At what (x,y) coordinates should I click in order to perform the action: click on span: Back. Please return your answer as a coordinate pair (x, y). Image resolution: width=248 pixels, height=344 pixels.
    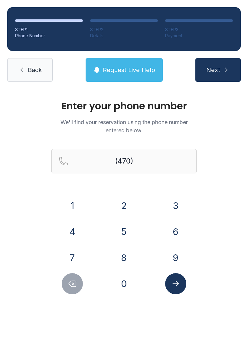
    Looking at the image, I should click on (35, 70).